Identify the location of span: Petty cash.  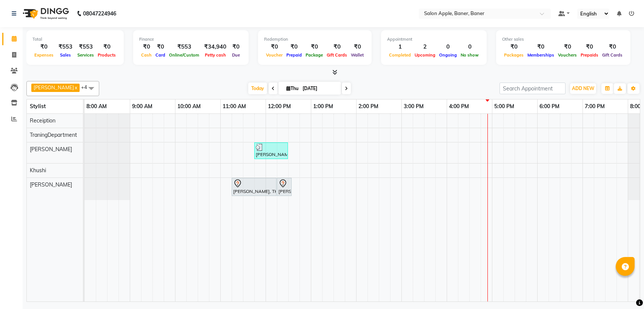
(215, 55).